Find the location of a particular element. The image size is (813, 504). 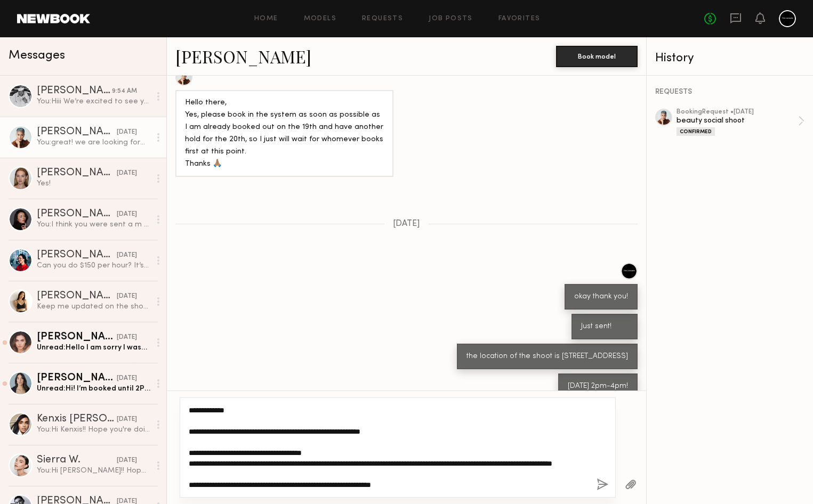

div: Keep me updated on the shoot date if it gets postponed! is located at coordinates (93, 307).